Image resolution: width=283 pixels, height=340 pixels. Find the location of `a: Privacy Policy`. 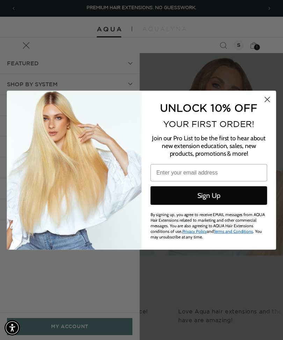

a: Privacy Policy is located at coordinates (194, 231).